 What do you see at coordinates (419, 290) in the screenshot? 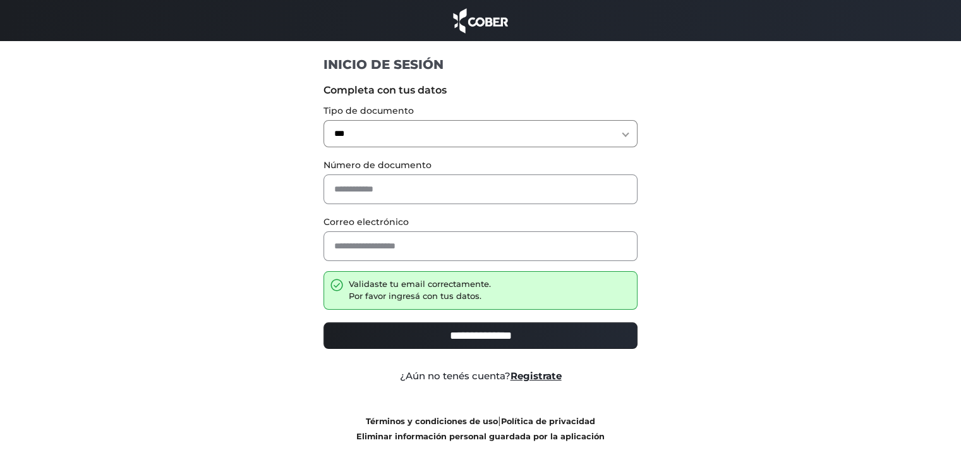
I see `div: Validaste tu email correctamente. Por favor ingresá con tus datos.` at bounding box center [419, 290].